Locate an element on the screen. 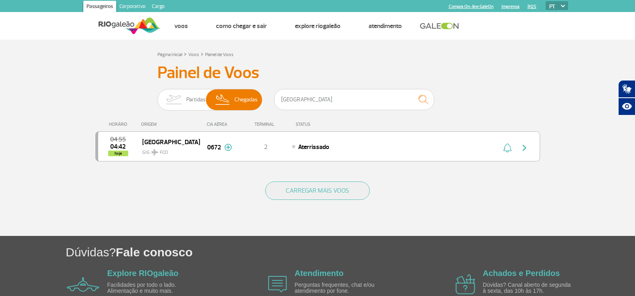 This screenshot has height=296, width=635. a: Como chegar e sair is located at coordinates (241, 26).